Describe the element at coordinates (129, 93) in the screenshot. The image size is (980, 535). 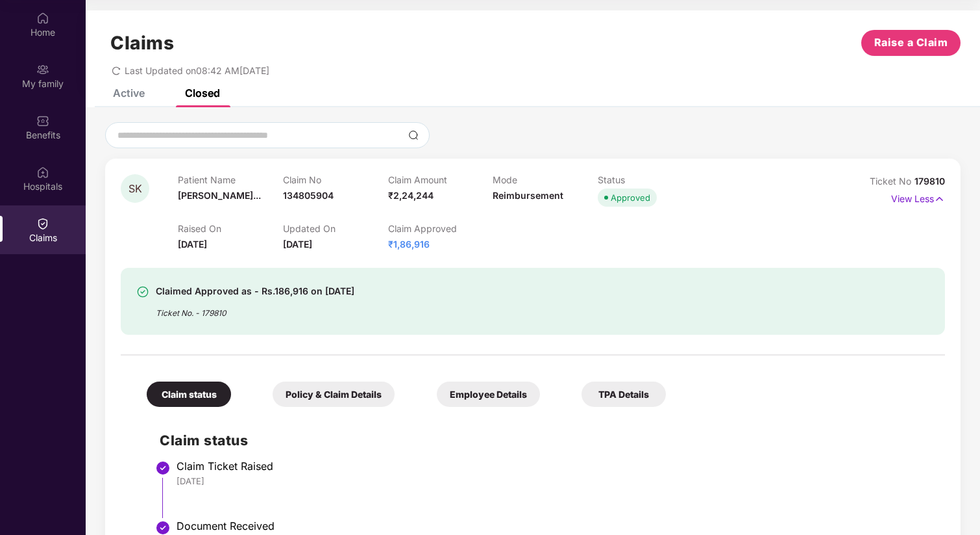
I see `div: Active` at that location.